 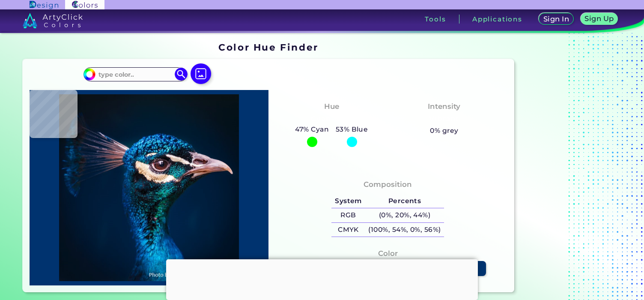 I want to click on h5: (0%, 20%, 44%), so click(x=405, y=215).